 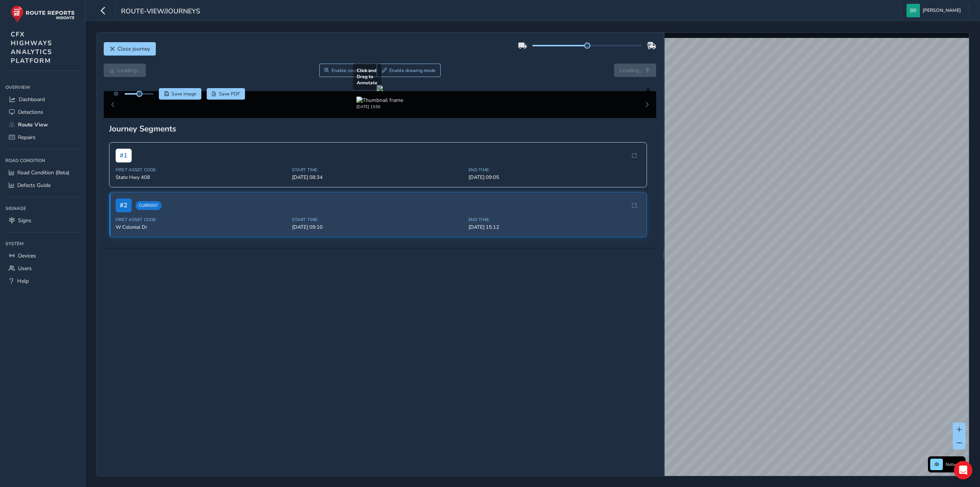 I want to click on a: Route View, so click(x=43, y=124).